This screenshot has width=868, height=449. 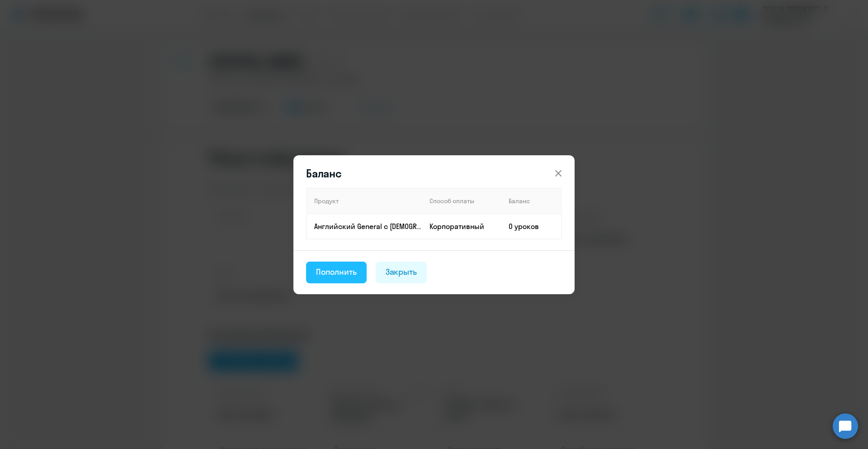 I want to click on div: Пополнить, so click(x=336, y=272).